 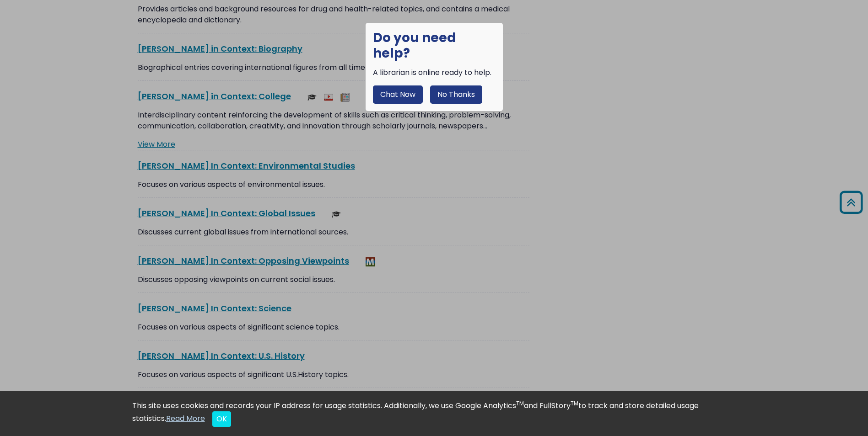 I want to click on button: No Thanks, so click(x=456, y=94).